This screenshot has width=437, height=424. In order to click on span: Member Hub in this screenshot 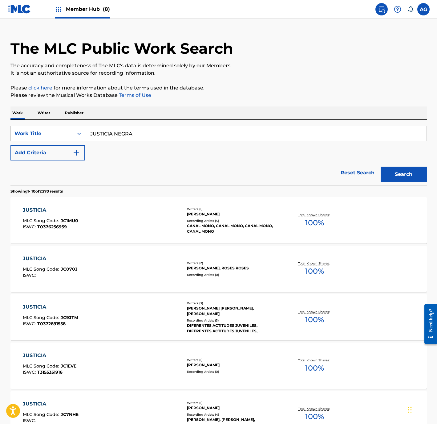, I will do `click(88, 9)`.